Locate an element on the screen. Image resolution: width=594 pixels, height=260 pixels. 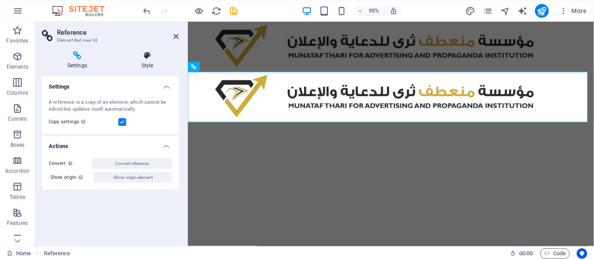
button: More is located at coordinates (573, 11).